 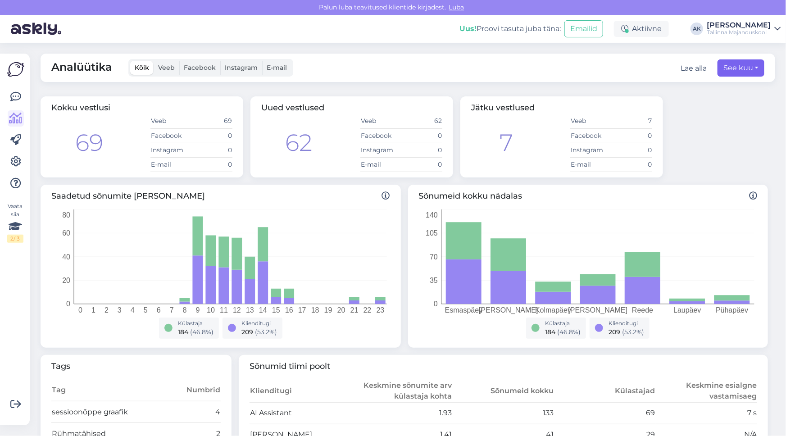 I want to click on tspan: 4, so click(x=132, y=310).